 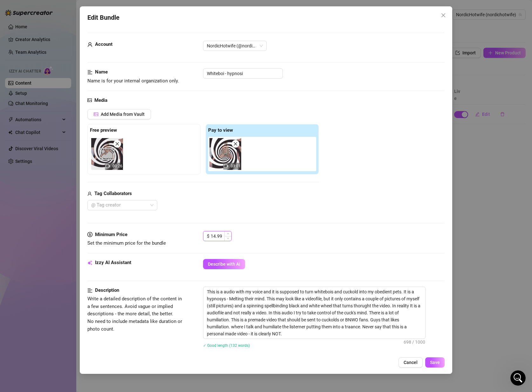 I want to click on button: Close, so click(x=443, y=15).